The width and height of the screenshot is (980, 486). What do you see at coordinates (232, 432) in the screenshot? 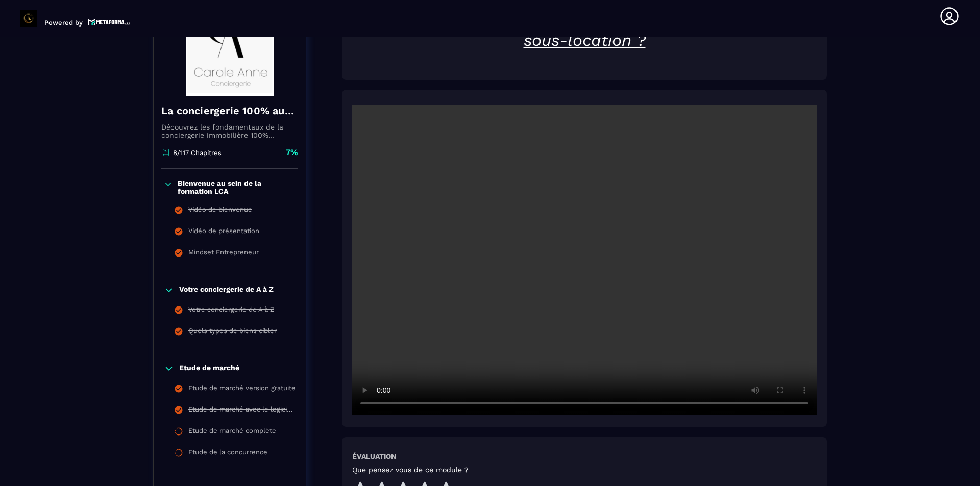
I see `div: Etude de marché complète` at bounding box center [232, 432].